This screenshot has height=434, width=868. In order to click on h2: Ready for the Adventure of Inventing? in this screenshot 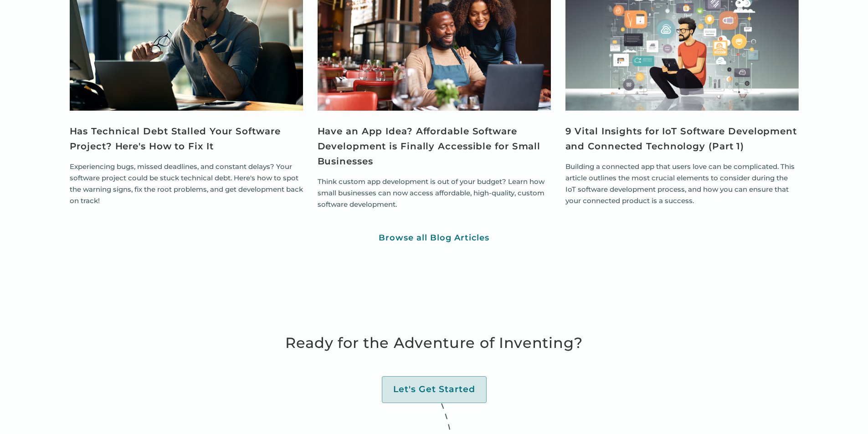, I will do `click(434, 342)`.